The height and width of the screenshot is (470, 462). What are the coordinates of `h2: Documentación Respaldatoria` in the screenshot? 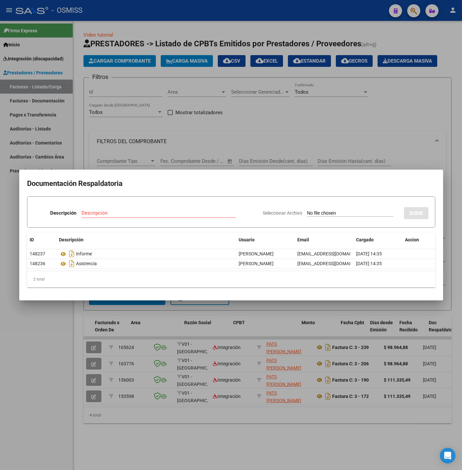 It's located at (231, 184).